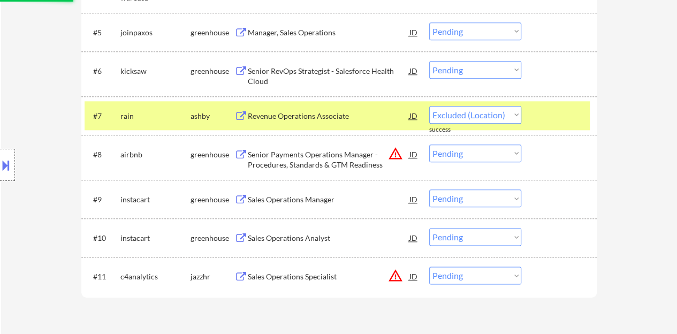 Image resolution: width=677 pixels, height=334 pixels. Describe the element at coordinates (329, 33) in the screenshot. I see `div: Manager, Sales Operations` at that location.